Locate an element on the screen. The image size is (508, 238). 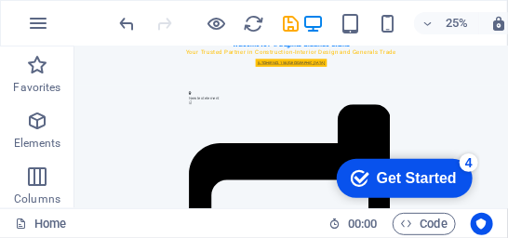
h6: Session time is located at coordinates (353, 224).